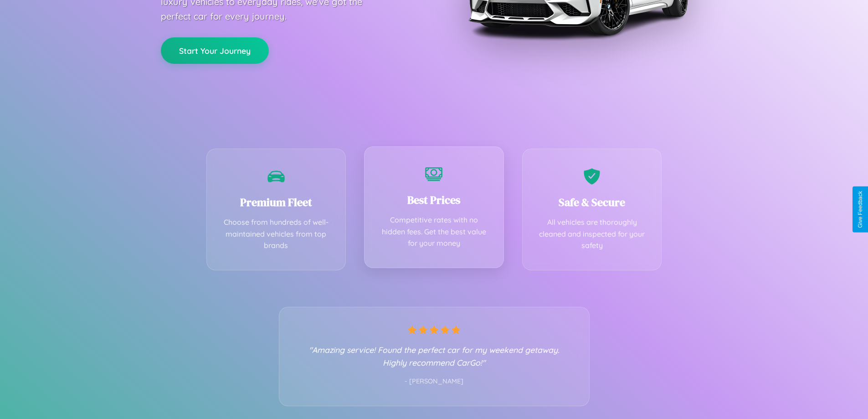 This screenshot has width=868, height=419. Describe the element at coordinates (592, 202) in the screenshot. I see `h3: Safe & Secure` at that location.